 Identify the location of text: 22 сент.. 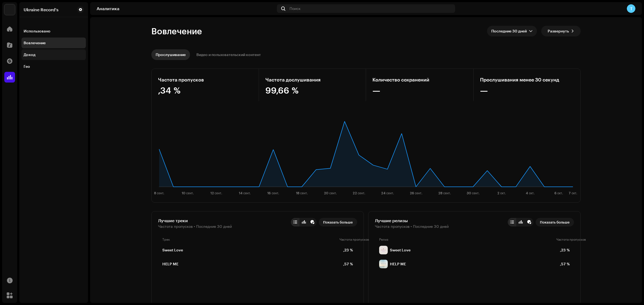
(359, 193).